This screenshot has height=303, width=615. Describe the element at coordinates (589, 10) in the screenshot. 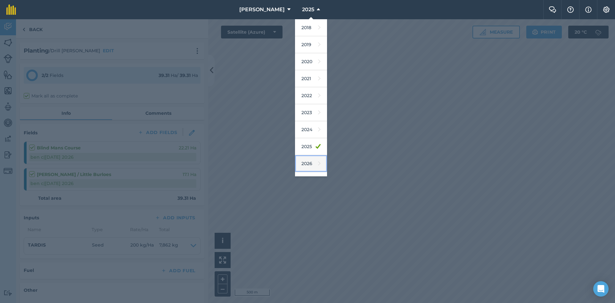

I see `img: svg+xml;base64,PHN2ZyB4bWxucz0iaHR0cDovL3d3dy53My5vcmcvMjAwMC9zdmciIHdpZHRoPSIxNyIgaGVpZ2h0PSIxNy...` at that location.